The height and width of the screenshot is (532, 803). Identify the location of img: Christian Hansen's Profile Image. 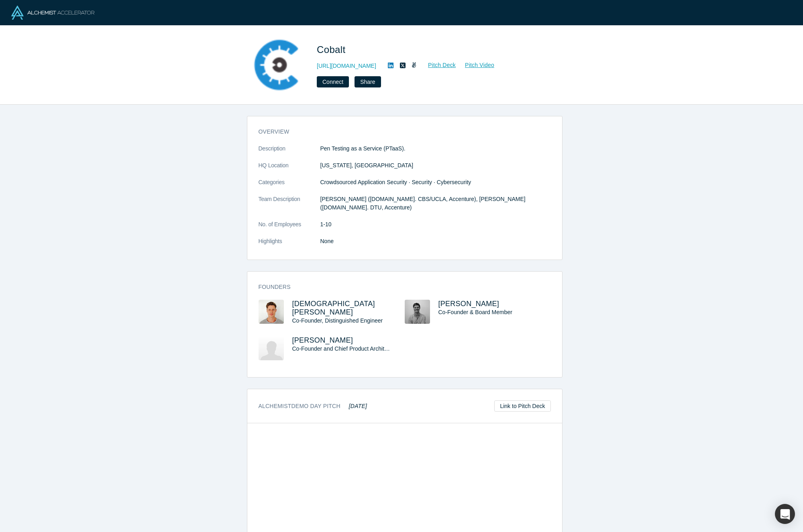
(271, 312).